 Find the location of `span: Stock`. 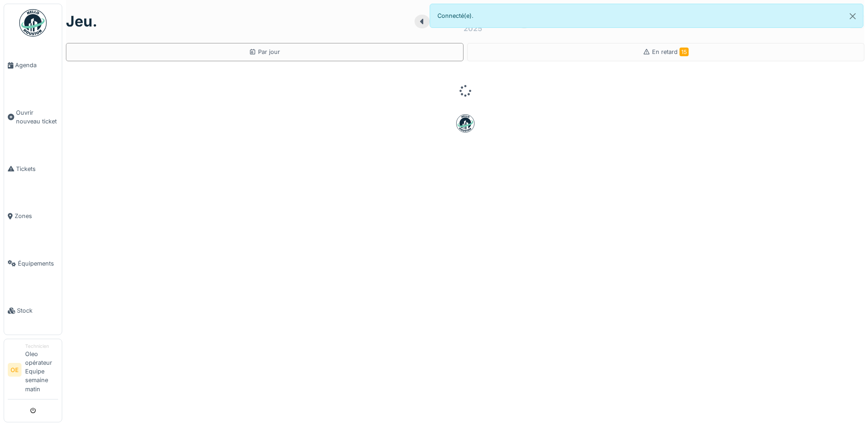

span: Stock is located at coordinates (37, 310).